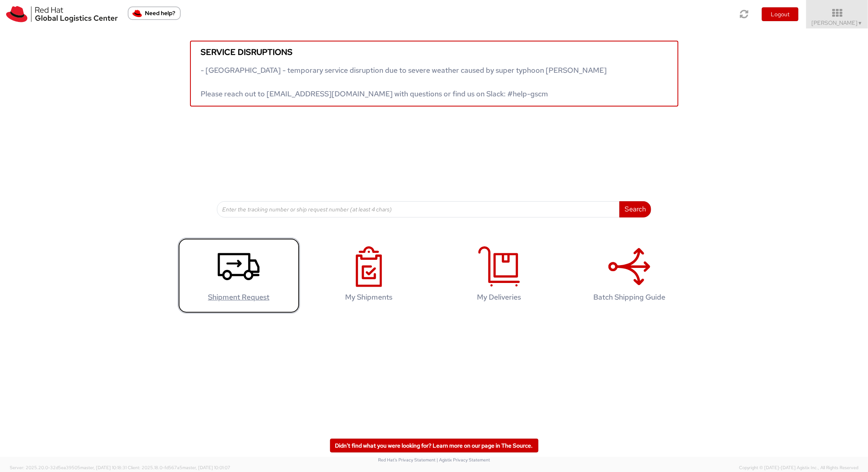 The height and width of the screenshot is (472, 868). I want to click on a: My Deliveries, so click(499, 276).